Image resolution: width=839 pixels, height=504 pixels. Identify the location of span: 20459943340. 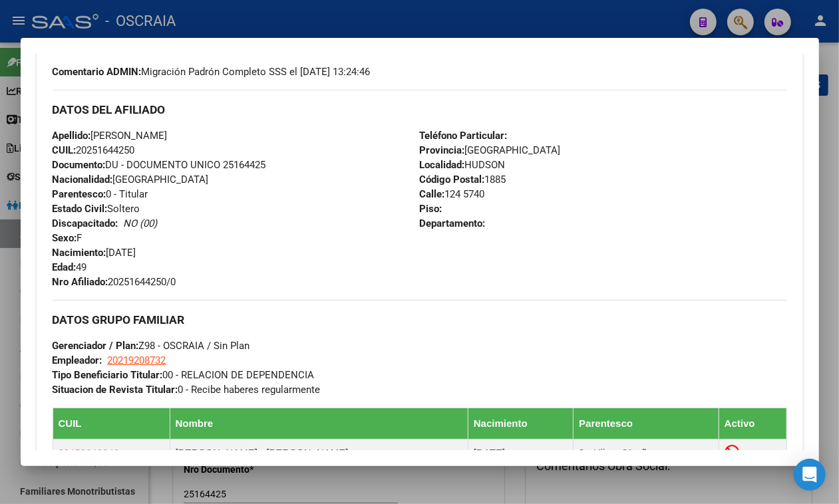
(89, 452).